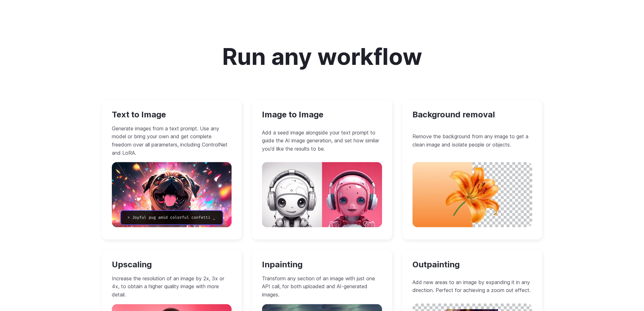 The height and width of the screenshot is (311, 644). Describe the element at coordinates (172, 287) in the screenshot. I see `p: Increase the resolution of an image by 2x, 3x or 4x, to obtain a higher quality image with more d...` at that location.